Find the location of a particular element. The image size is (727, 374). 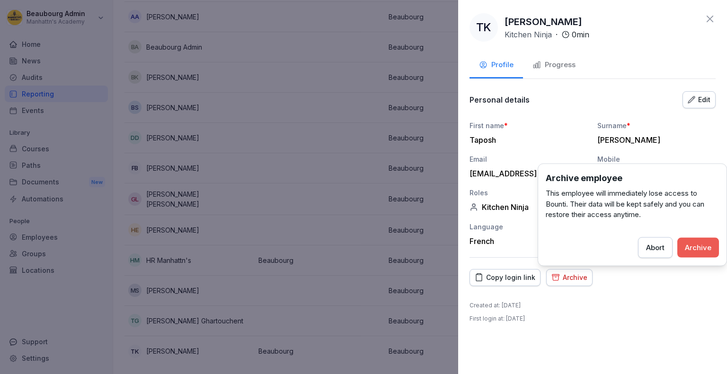

div: TK is located at coordinates (484, 27).